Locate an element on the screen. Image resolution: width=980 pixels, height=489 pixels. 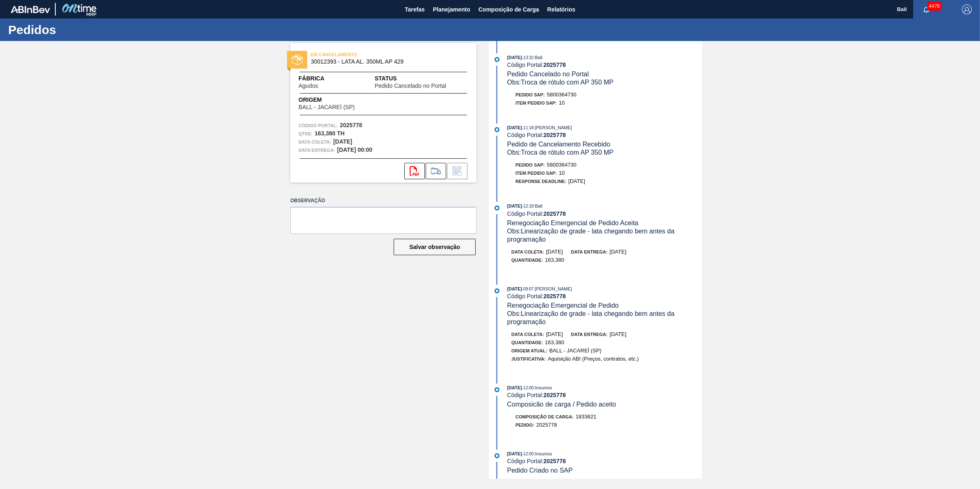
span: 1833621 is located at coordinates (585, 417).